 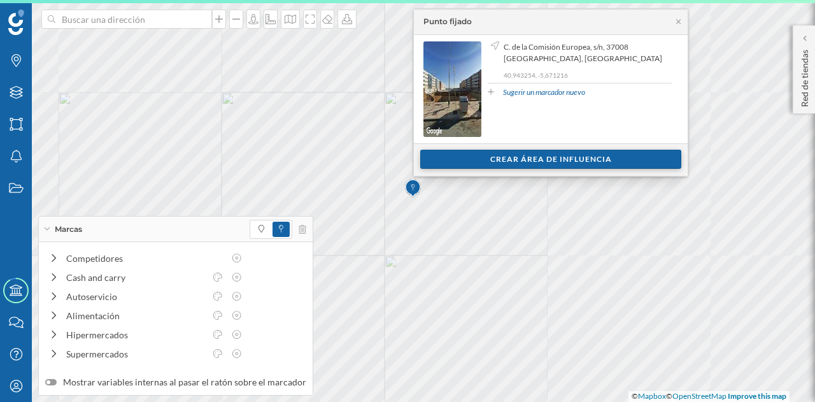 I want to click on div: Autoservicio, so click(x=136, y=296).